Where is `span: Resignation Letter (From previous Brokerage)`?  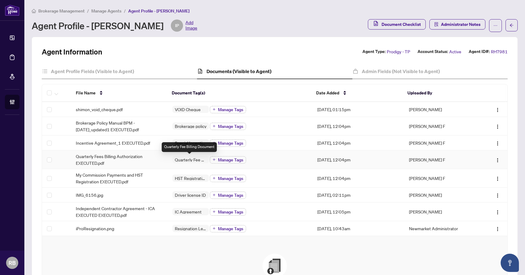 span: Resignation Letter (From previous Brokerage) is located at coordinates (191, 229).